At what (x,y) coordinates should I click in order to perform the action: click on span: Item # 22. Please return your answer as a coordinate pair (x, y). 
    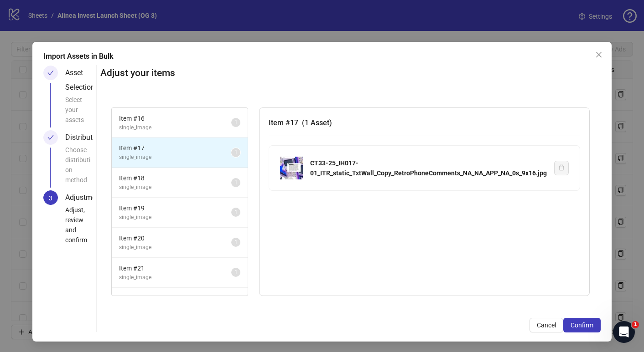
    Looking at the image, I should click on (175, 299).